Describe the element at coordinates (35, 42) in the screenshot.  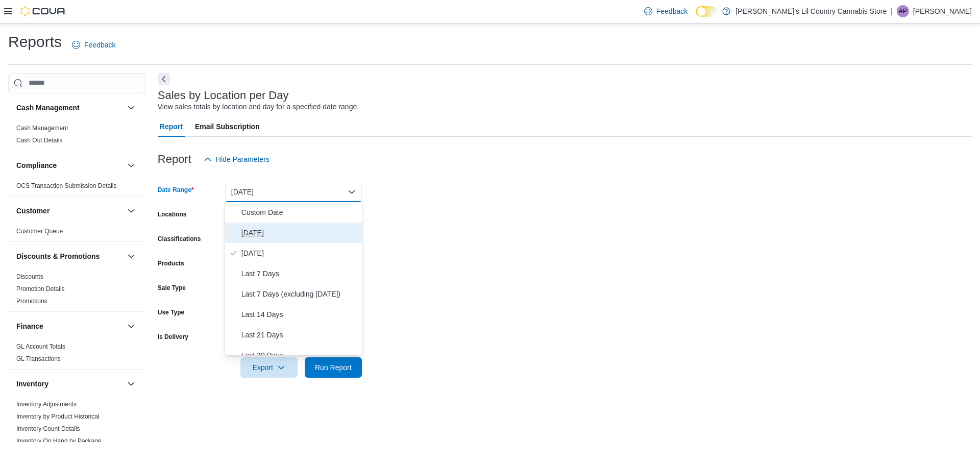
I see `h1: Reports` at that location.